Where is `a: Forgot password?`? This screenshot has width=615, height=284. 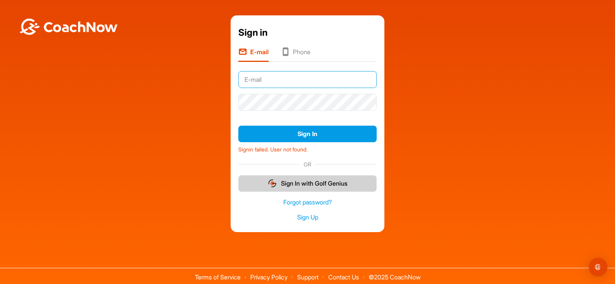
a: Forgot password? is located at coordinates (307, 202).